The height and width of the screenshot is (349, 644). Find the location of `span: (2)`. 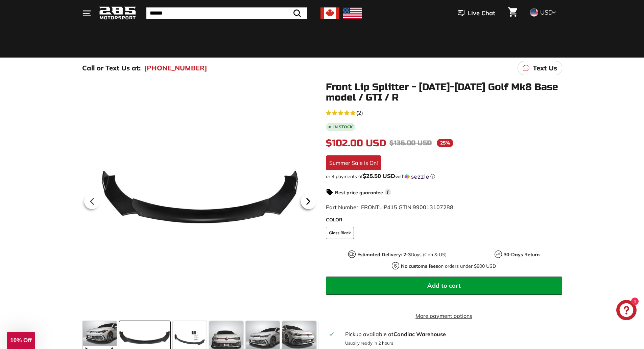

span: (2) is located at coordinates (359, 112).